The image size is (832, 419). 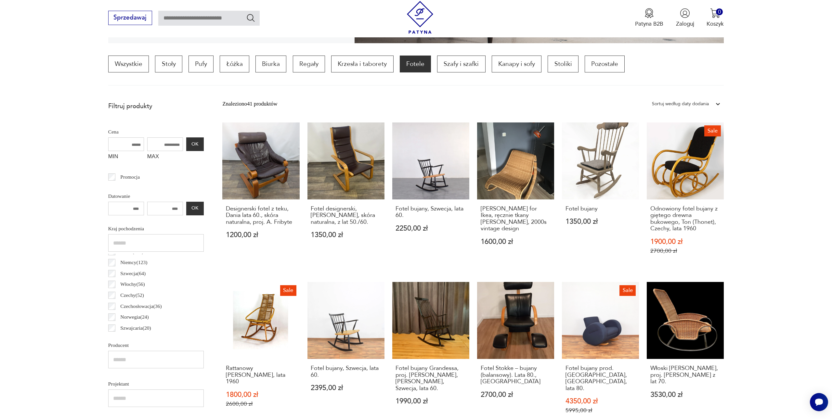 I want to click on p: 1200,00 zł, so click(x=261, y=235).